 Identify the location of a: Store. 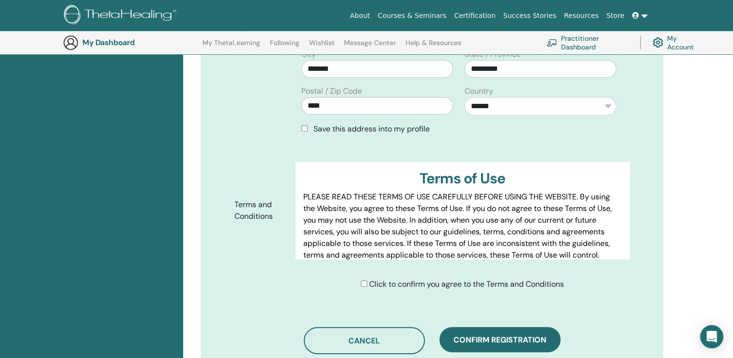
(615, 16).